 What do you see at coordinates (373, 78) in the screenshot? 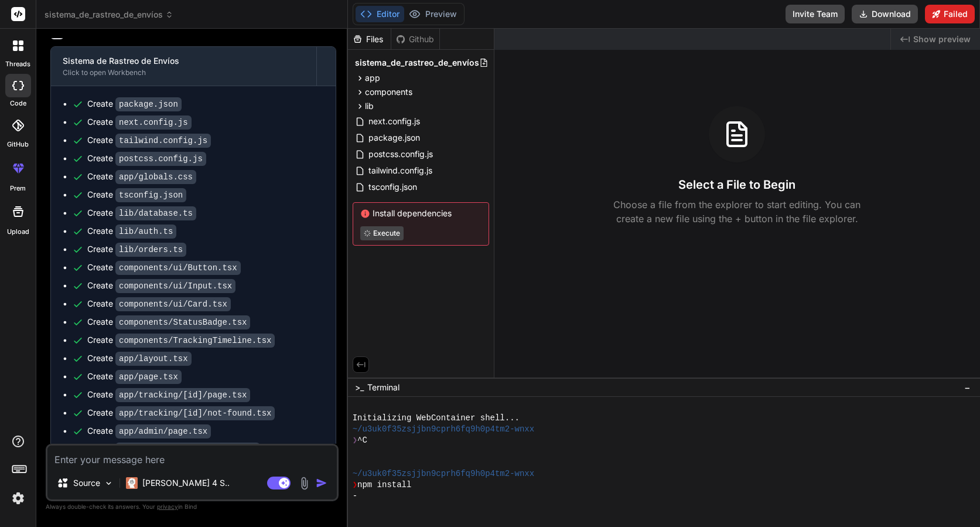
I see `span: app` at bounding box center [373, 78].